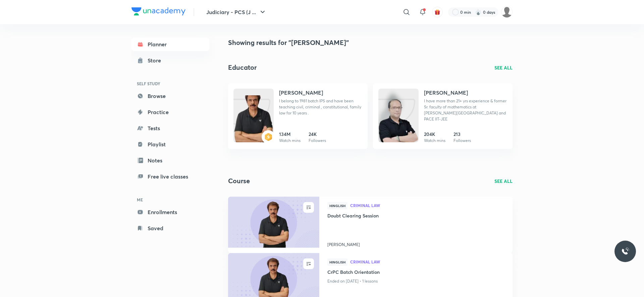 Image resolution: width=644 pixels, height=297 pixels. I want to click on p: I have more than 21+ yrs experience & former Sr. faculty of mathematics at Allen career Institute..., so click(466, 110).